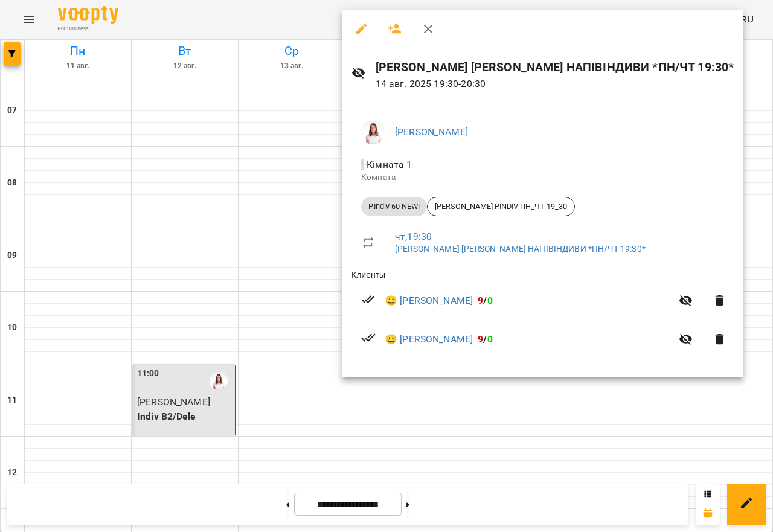 This screenshot has height=532, width=773. Describe the element at coordinates (543, 316) in the screenshot. I see `ul: Клиенты` at that location.